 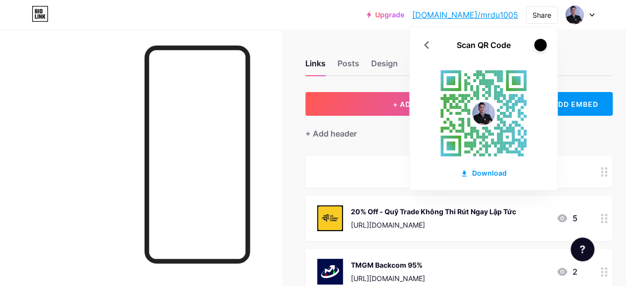 What do you see at coordinates (414, 104) in the screenshot?
I see `button: + ADD LINK` at bounding box center [414, 104].